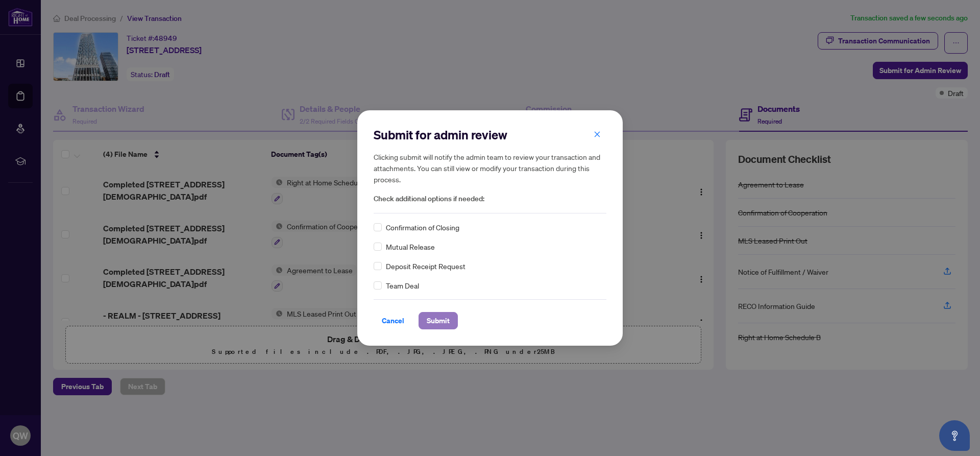  Describe the element at coordinates (423, 227) in the screenshot. I see `span: Confirmation of Closing` at that location.